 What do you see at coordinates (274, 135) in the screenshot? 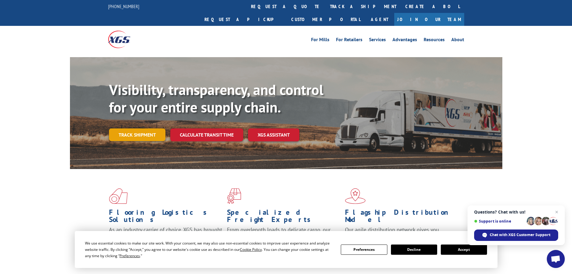
I see `a: XGS ASSISTANT` at bounding box center [274, 135].